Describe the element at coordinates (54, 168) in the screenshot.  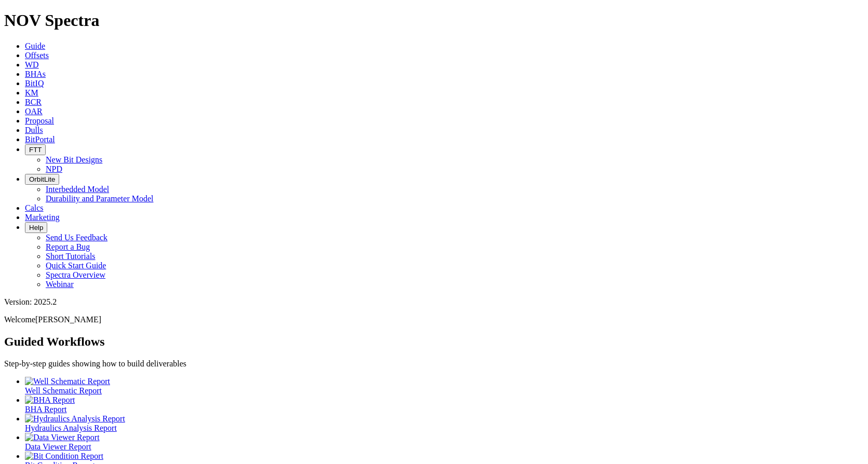
I see `a: NPD` at that location.